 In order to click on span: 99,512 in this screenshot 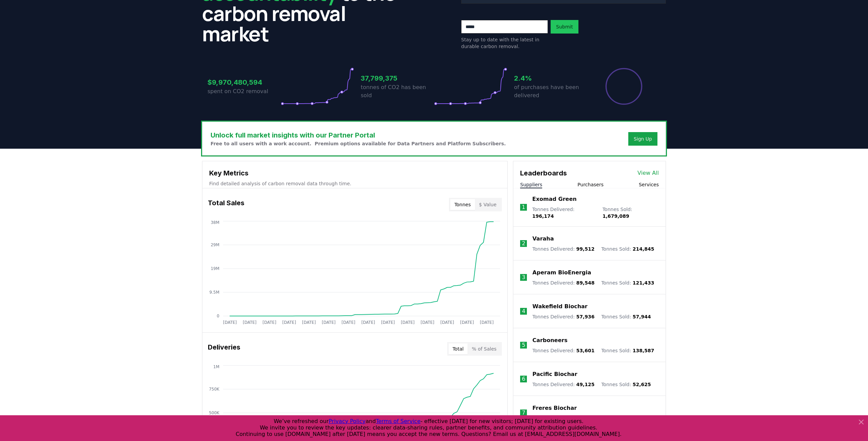, I will do `click(586, 249)`.